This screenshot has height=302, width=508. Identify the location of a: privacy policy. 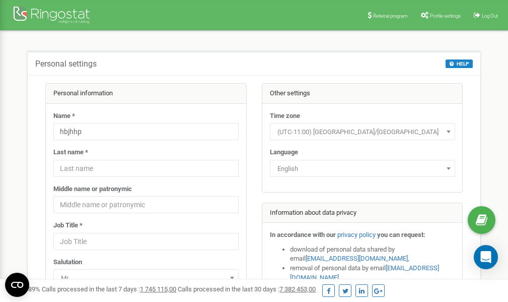
(357, 234).